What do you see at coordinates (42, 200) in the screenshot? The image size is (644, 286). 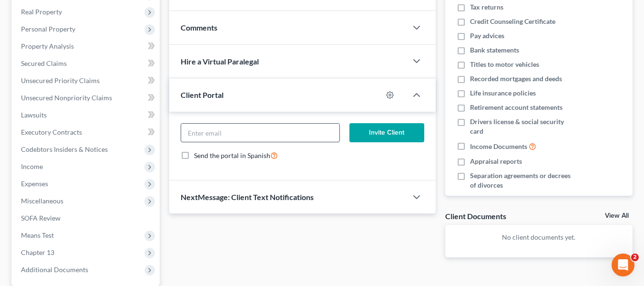 I see `span: Miscellaneous` at bounding box center [42, 200].